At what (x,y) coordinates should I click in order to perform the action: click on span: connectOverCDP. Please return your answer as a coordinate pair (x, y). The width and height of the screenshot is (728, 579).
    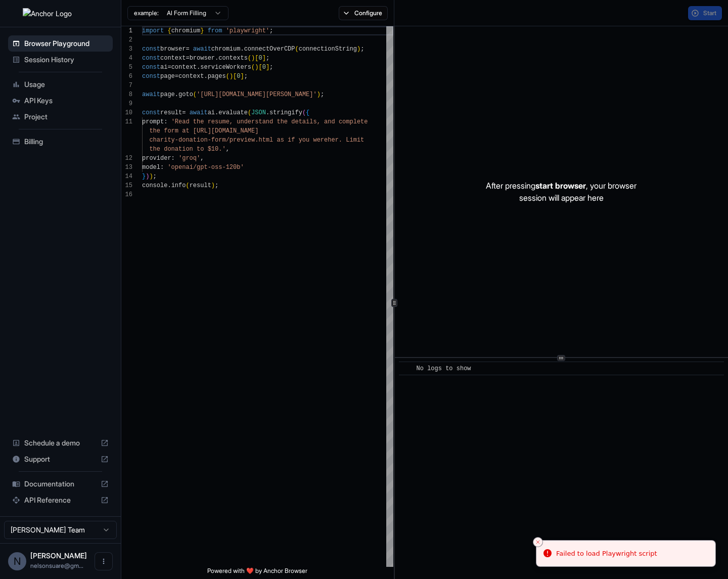
    Looking at the image, I should click on (269, 49).